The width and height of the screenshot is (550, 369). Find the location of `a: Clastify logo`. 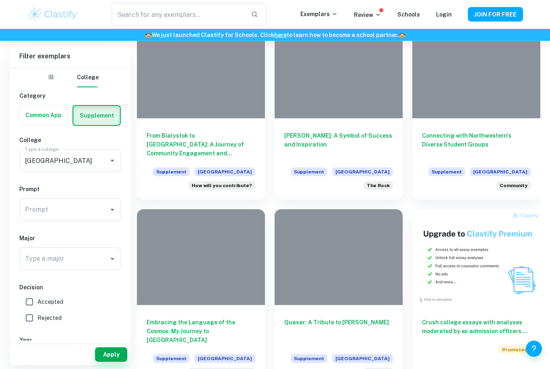

a: Clastify logo is located at coordinates (52, 14).